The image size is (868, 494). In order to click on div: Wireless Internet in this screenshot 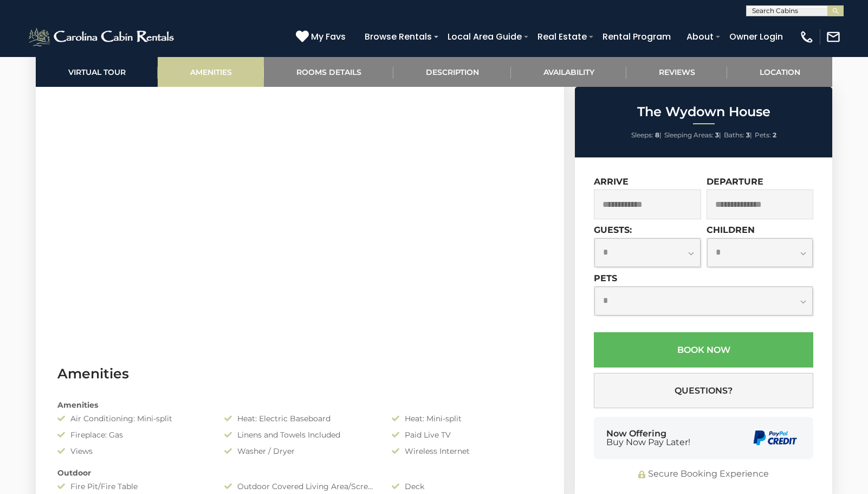, I will do `click(468, 451)`.